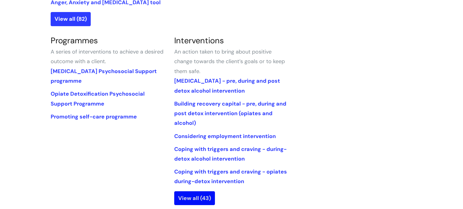 This screenshot has height=209, width=463. Describe the element at coordinates (230, 114) in the screenshot. I see `a: Building recovery capital - pre, during and post detox intervention (opiates and alcohol)` at that location.